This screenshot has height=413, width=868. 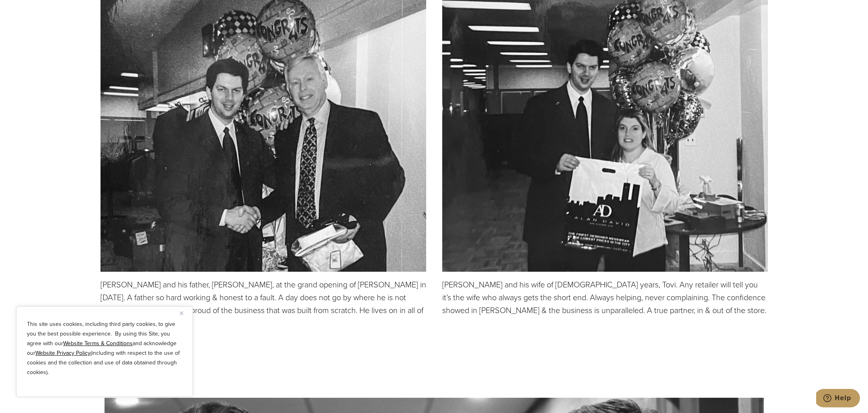 What do you see at coordinates (26, 9) in the screenshot?
I see `span: Help` at bounding box center [26, 9].